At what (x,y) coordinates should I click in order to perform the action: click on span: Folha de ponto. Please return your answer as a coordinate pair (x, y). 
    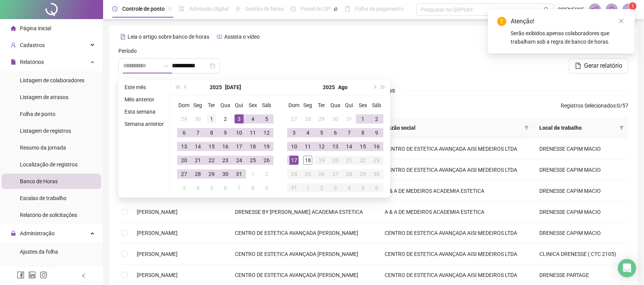
    Looking at the image, I should click on (37, 114).